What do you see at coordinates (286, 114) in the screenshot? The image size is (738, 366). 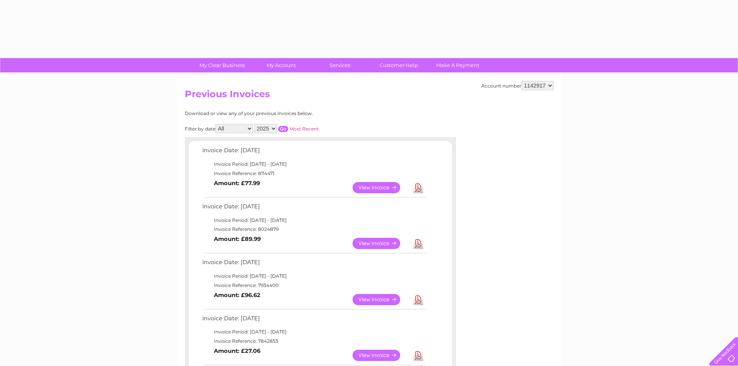 I see `div: Download or view any of your previous invoices below.` at bounding box center [286, 114].